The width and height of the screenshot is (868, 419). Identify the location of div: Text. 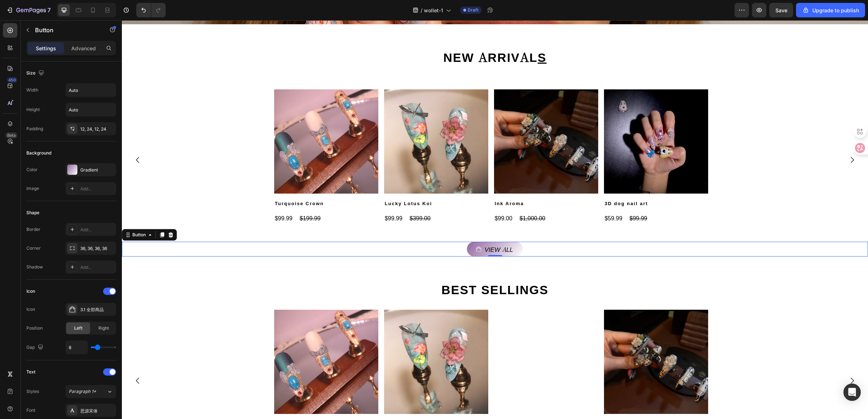
(31, 371).